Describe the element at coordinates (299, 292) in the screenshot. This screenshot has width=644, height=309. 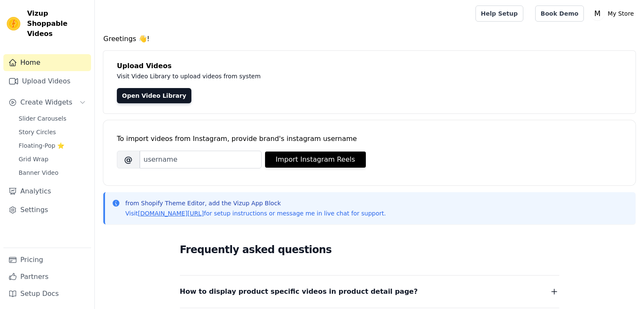
I see `span: How to display product specific videos in product detail page?` at that location.